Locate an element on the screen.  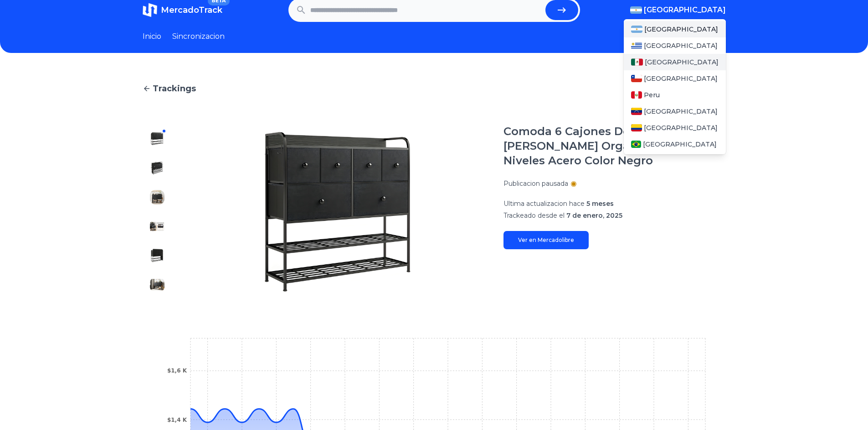
span: Peru is located at coordinates (652, 95).